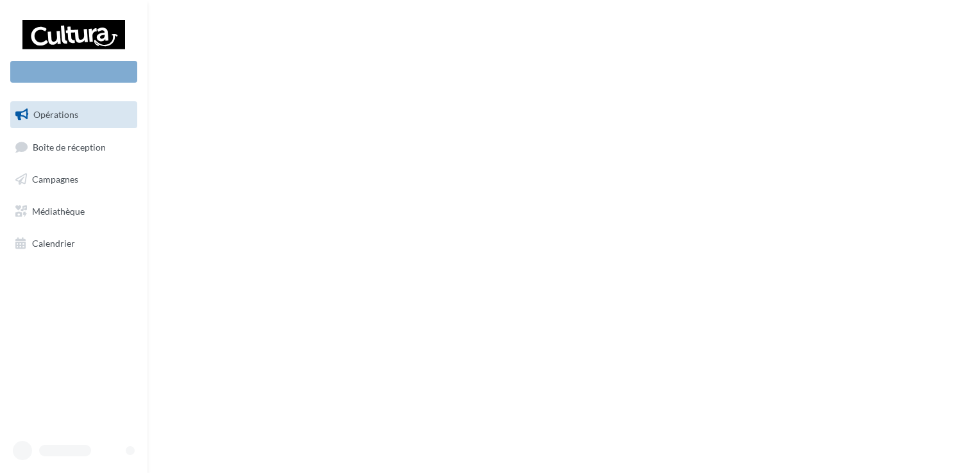  Describe the element at coordinates (59, 211) in the screenshot. I see `span: Médiathèque` at that location.